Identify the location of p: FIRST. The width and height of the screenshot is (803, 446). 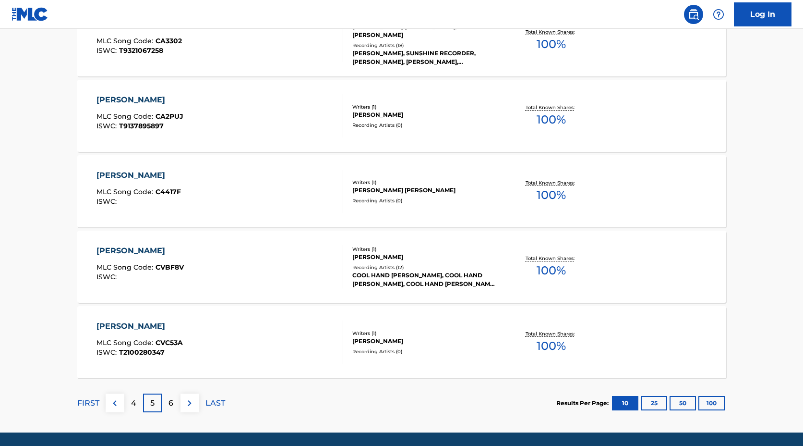
(88, 403).